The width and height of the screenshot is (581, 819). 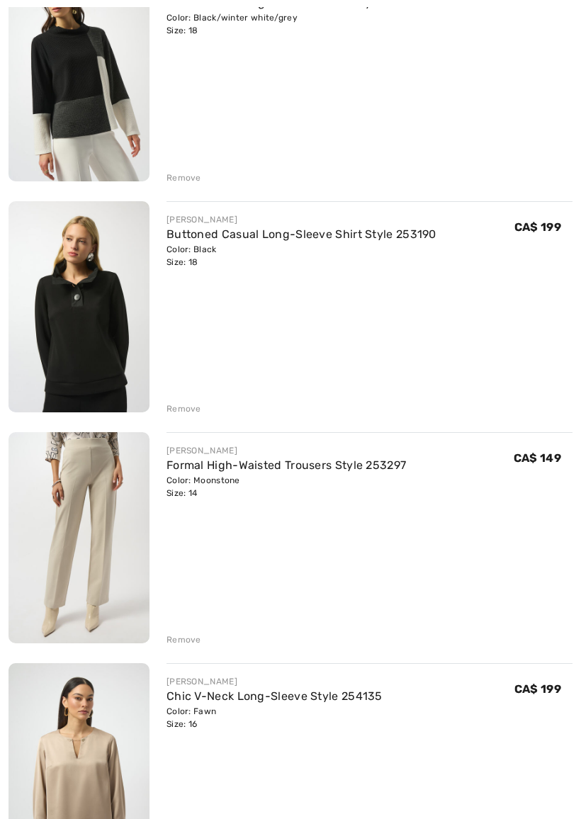 I want to click on img: Formal High-Waisted Trousers Style 253297, so click(x=79, y=538).